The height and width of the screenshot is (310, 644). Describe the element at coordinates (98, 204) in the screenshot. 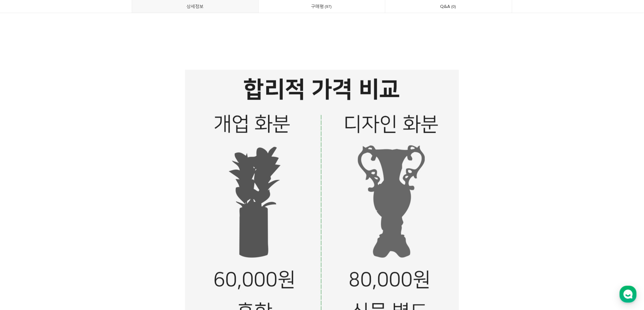

I see `span: 설정` at that location.